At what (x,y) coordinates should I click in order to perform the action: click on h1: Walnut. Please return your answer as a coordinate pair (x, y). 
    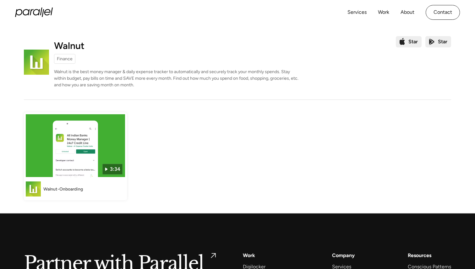
    Looking at the image, I should click on (69, 46).